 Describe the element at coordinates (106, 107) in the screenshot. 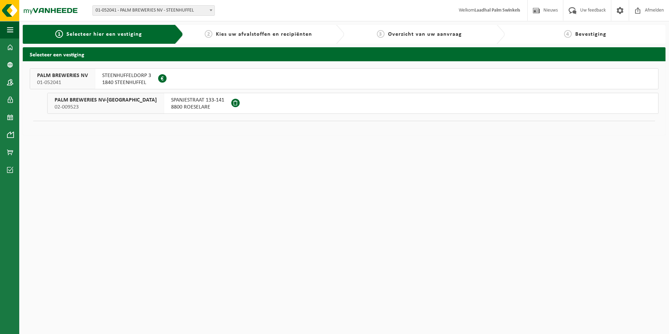

I see `span: 02-009523` at that location.